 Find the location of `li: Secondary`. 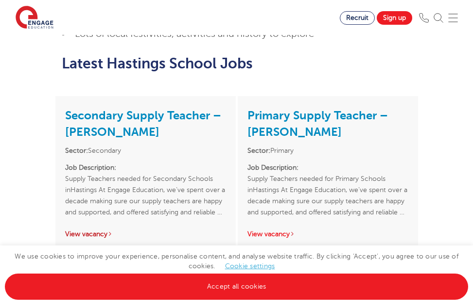

li: Secondary is located at coordinates (145, 151).